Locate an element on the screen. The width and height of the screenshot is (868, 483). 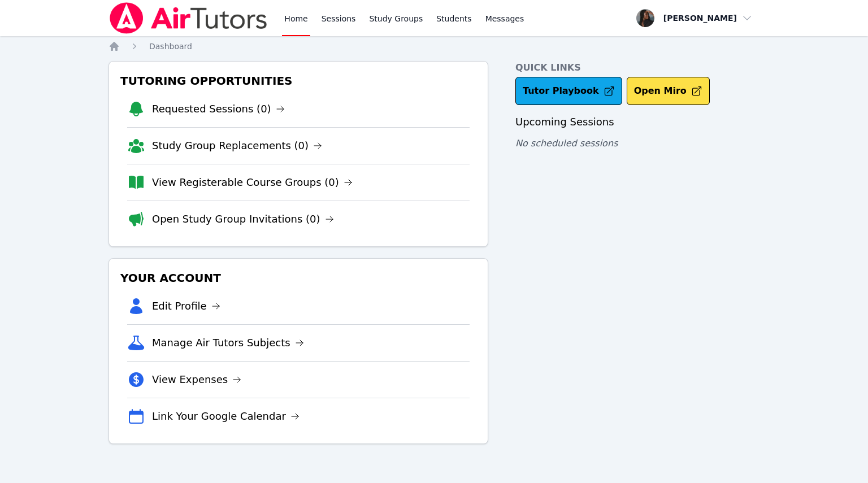
a: Manage Air Tutors Subjects is located at coordinates (228, 343).